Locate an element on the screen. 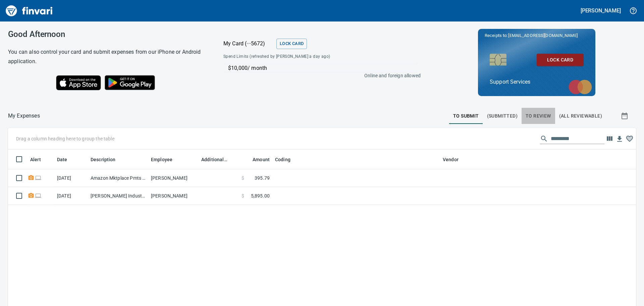  img: Finvari is located at coordinates (29, 11).